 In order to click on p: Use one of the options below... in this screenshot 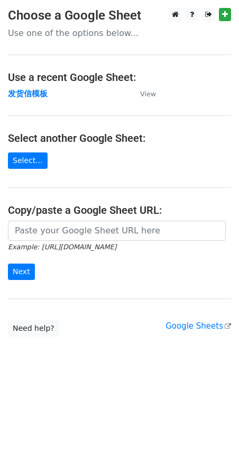, I will do `click(120, 33)`.